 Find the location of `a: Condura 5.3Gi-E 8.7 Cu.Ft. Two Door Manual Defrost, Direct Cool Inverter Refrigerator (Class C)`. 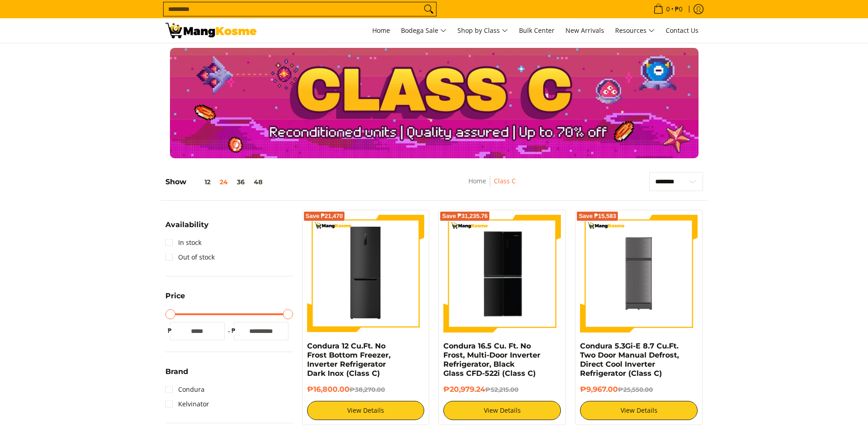

a: Condura 5.3Gi-E 8.7 Cu.Ft. Two Door Manual Defrost, Direct Cool Inverter Refrigerator (Class C) is located at coordinates (629, 359).